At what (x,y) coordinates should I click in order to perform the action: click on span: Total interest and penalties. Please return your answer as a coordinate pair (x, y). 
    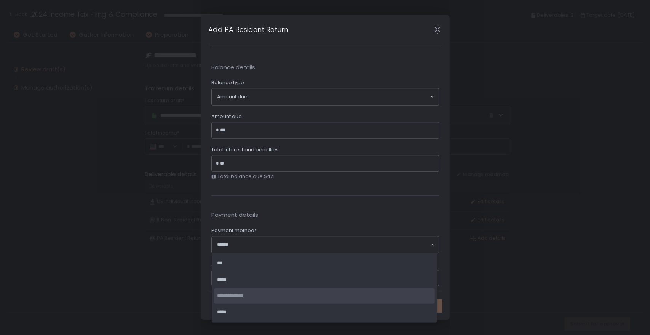
    Looking at the image, I should click on (245, 150).